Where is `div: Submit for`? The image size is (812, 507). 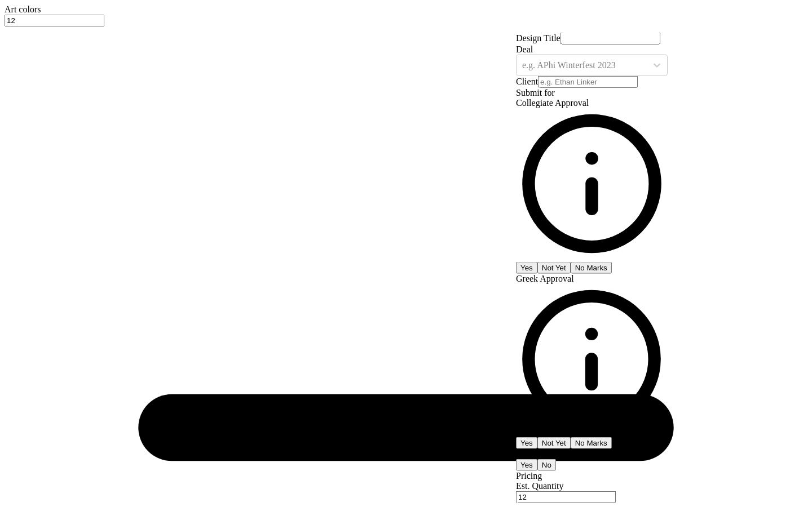 div: Submit for is located at coordinates (591, 93).